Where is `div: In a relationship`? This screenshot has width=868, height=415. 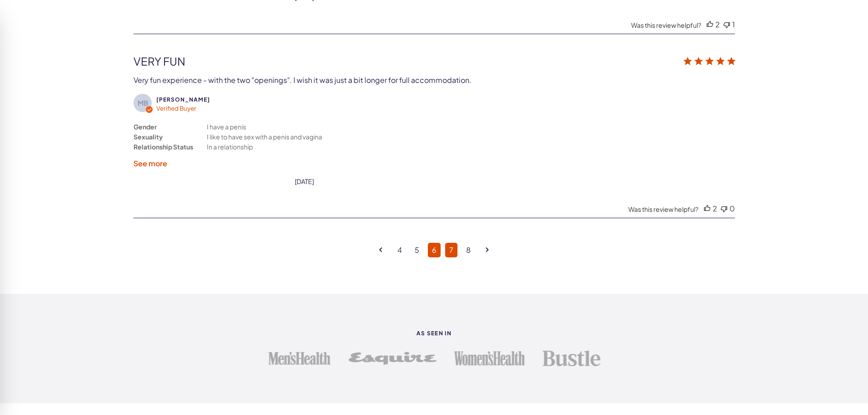
div: In a relationship is located at coordinates (229, 147).